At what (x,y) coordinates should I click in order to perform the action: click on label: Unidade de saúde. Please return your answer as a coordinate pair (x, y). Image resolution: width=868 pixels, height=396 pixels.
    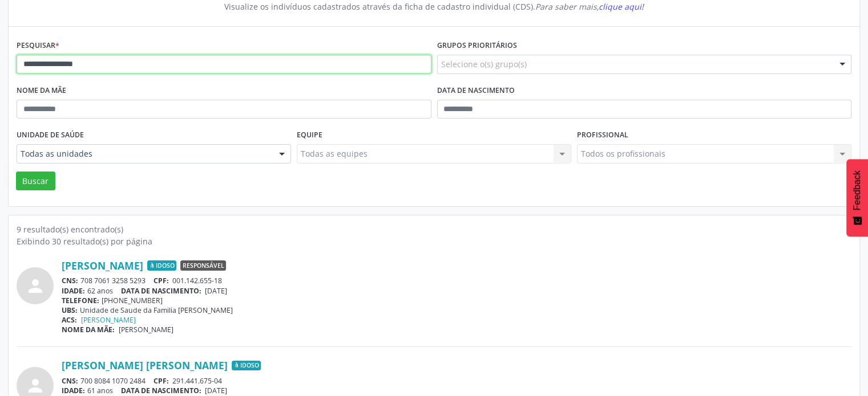
    Looking at the image, I should click on (50, 135).